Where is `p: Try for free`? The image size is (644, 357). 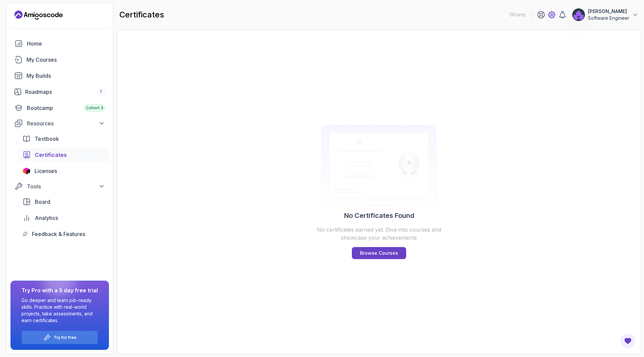
p: Try for free is located at coordinates (65, 337).